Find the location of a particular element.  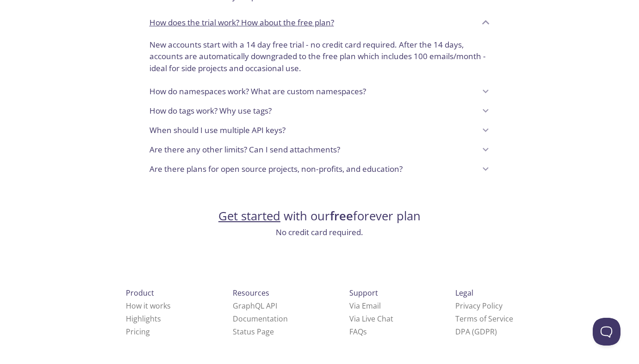

a: Status Page is located at coordinates (253, 332).